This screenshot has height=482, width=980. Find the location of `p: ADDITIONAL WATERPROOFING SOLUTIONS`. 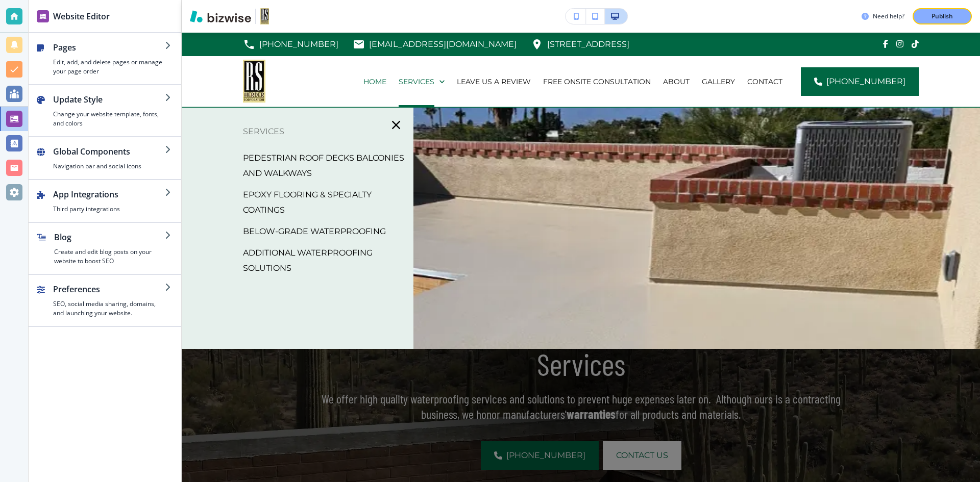

p: ADDITIONAL WATERPROOFING SOLUTIONS is located at coordinates (324, 260).